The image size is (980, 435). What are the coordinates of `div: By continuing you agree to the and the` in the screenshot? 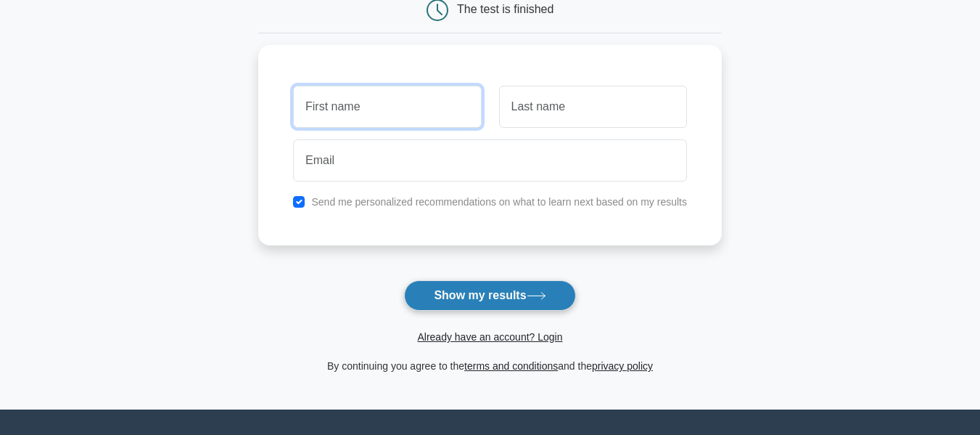 It's located at (489, 366).